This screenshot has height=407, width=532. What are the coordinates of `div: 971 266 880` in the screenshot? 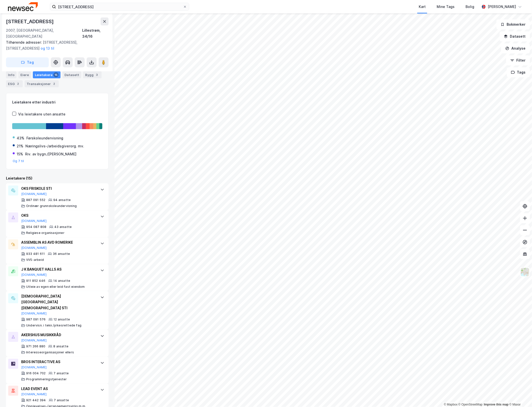 It's located at (35, 346).